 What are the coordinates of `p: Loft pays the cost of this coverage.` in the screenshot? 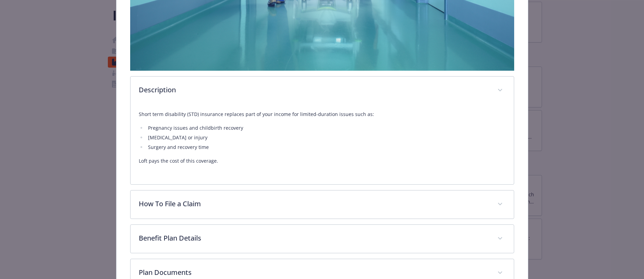 It's located at (322, 161).